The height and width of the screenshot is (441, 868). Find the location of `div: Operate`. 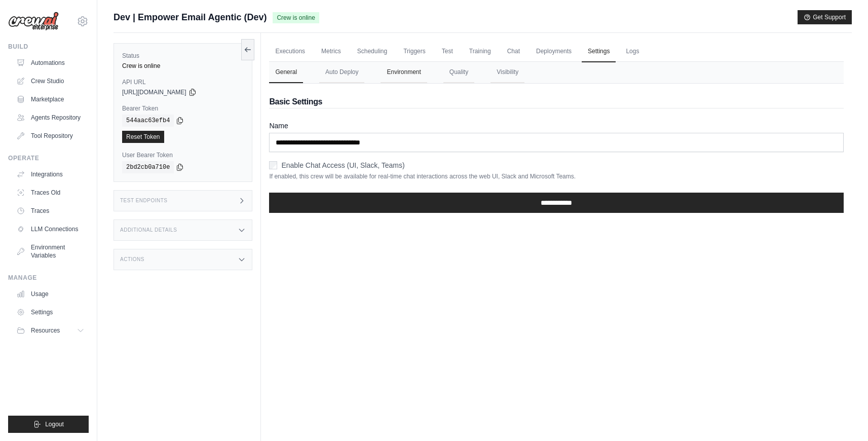

div: Operate is located at coordinates (48, 158).